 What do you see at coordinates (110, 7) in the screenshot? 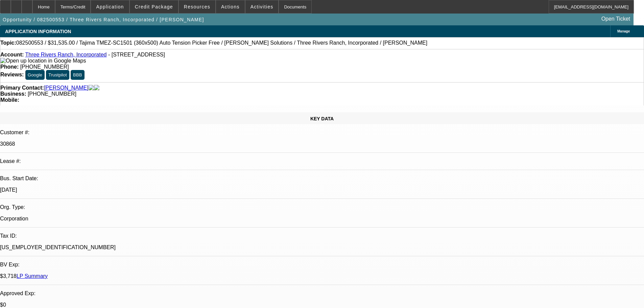
I see `span: Application` at bounding box center [110, 7].